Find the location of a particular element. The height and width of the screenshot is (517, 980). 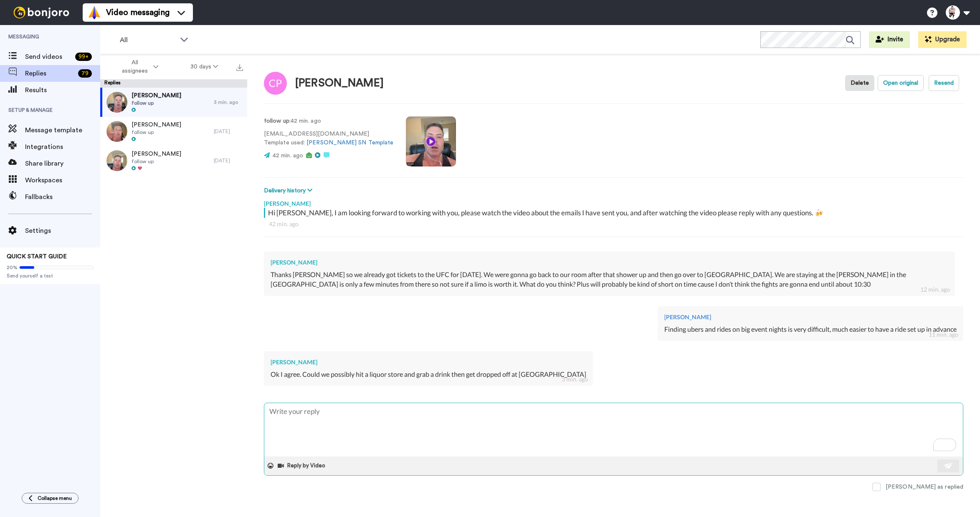

span: Share library is located at coordinates (63, 164).